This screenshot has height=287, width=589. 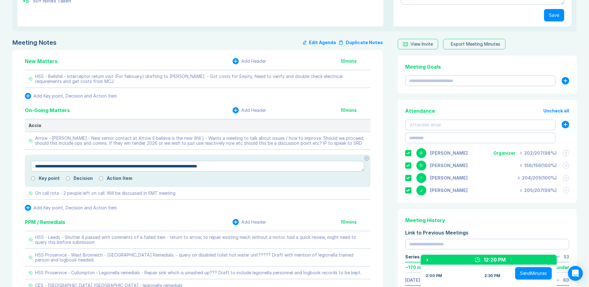 I want to click on div: I, so click(x=421, y=178).